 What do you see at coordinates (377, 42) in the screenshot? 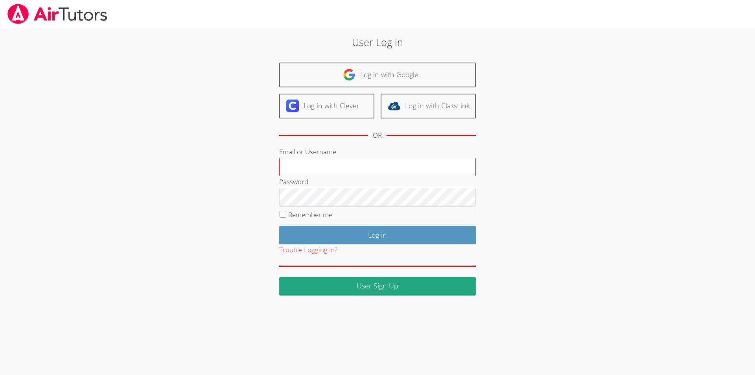
I see `h2: User Log in` at bounding box center [377, 42].